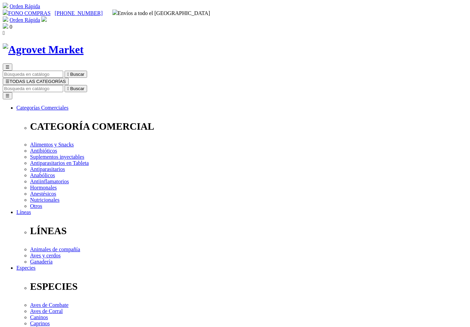  I want to click on a: Aves de Corral, so click(46, 311).